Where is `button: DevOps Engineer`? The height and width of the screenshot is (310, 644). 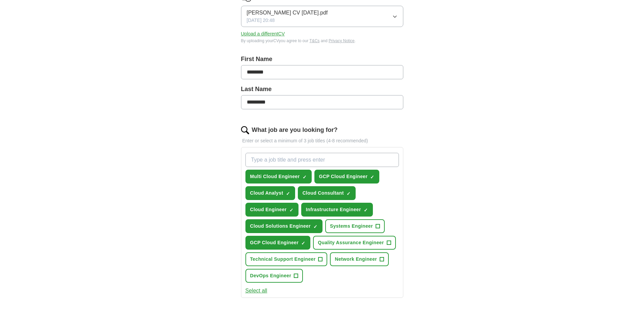
button: DevOps Engineer is located at coordinates (274, 276).